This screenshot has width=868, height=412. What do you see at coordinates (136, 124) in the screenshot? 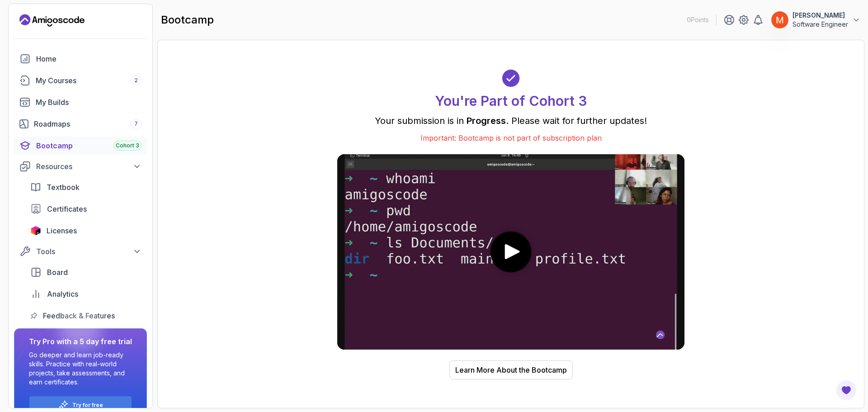
I see `span: 7` at bounding box center [136, 124].